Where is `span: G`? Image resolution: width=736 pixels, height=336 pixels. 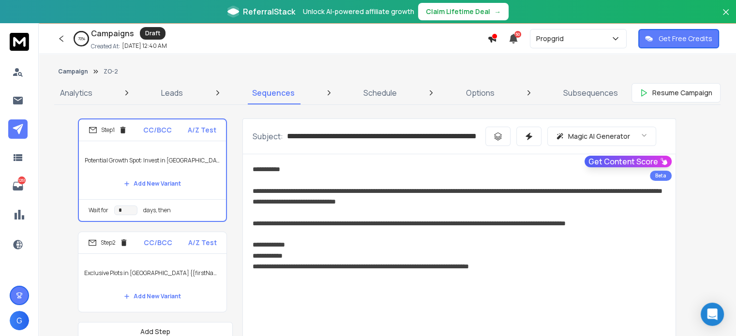
span: G is located at coordinates (19, 321).